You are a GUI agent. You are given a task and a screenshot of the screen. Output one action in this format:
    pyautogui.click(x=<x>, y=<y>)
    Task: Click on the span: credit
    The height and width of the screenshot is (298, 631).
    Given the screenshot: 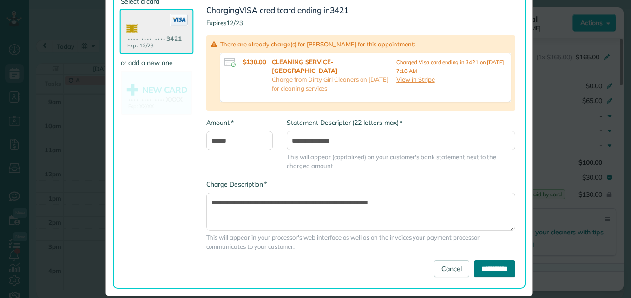 What is the action you would take?
    pyautogui.click(x=269, y=10)
    